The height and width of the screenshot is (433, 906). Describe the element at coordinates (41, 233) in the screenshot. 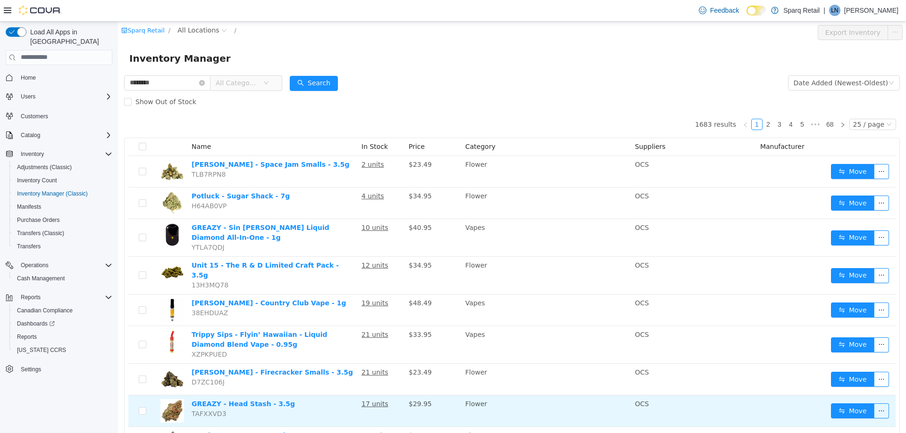

I see `span: Transfers (Classic)` at that location.